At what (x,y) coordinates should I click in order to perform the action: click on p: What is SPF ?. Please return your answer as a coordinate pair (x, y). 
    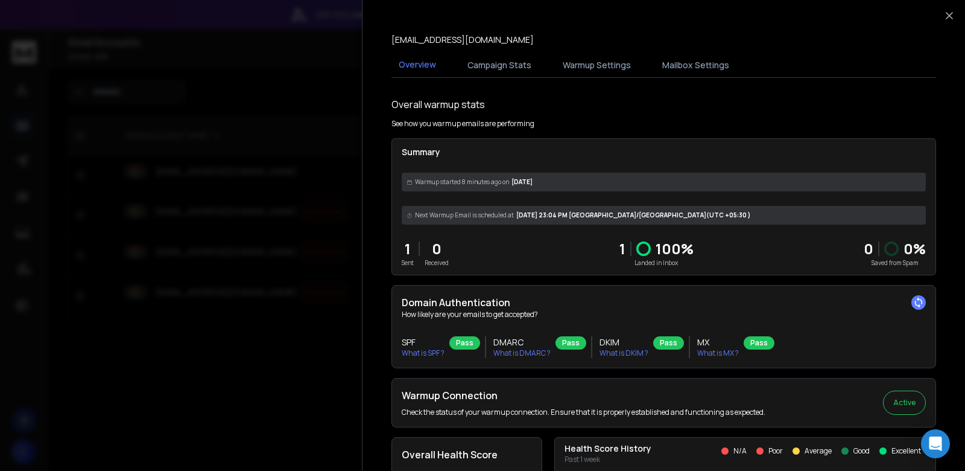
    Looking at the image, I should click on (423, 353).